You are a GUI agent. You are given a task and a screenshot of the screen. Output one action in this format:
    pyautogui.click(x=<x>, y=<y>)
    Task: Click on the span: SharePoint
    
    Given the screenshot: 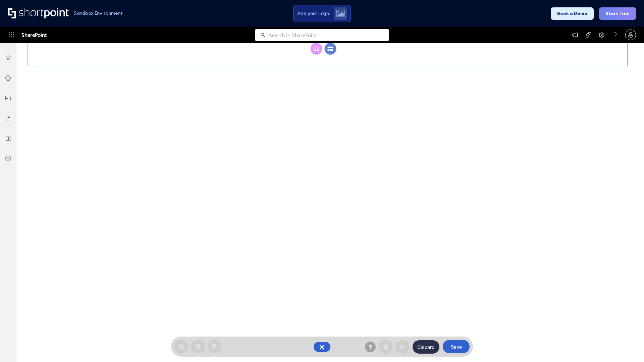 What is the action you would take?
    pyautogui.click(x=34, y=35)
    